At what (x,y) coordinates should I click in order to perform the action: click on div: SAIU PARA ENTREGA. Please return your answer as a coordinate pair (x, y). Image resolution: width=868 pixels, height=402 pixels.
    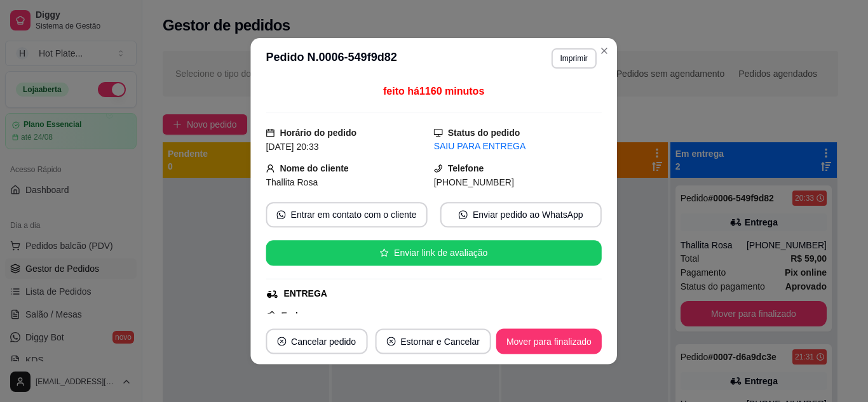
    Looking at the image, I should click on (517, 146).